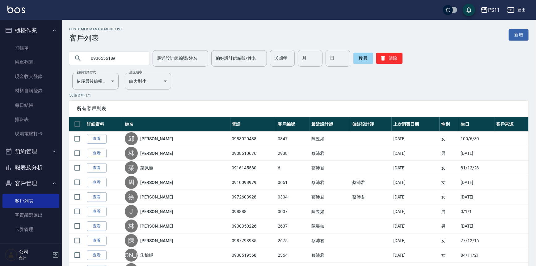 The image size is (536, 266). What do you see at coordinates (31, 183) in the screenshot?
I see `button: 客戶管理` at bounding box center [31, 183].